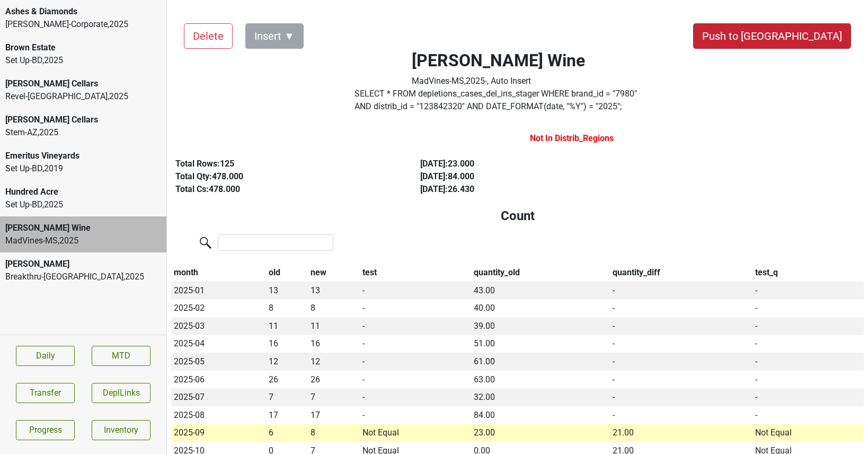 The width and height of the screenshot is (868, 454). What do you see at coordinates (541, 433) in the screenshot?
I see `td: 23.00` at bounding box center [541, 433].